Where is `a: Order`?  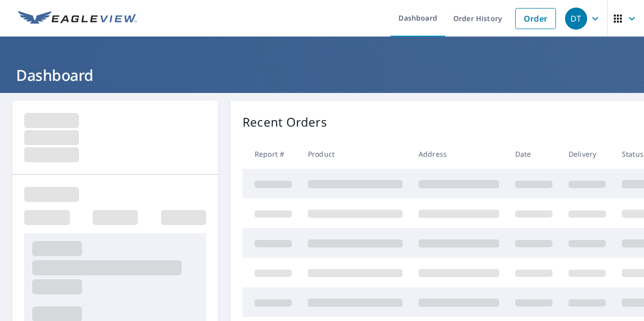
a: Order is located at coordinates (535, 18).